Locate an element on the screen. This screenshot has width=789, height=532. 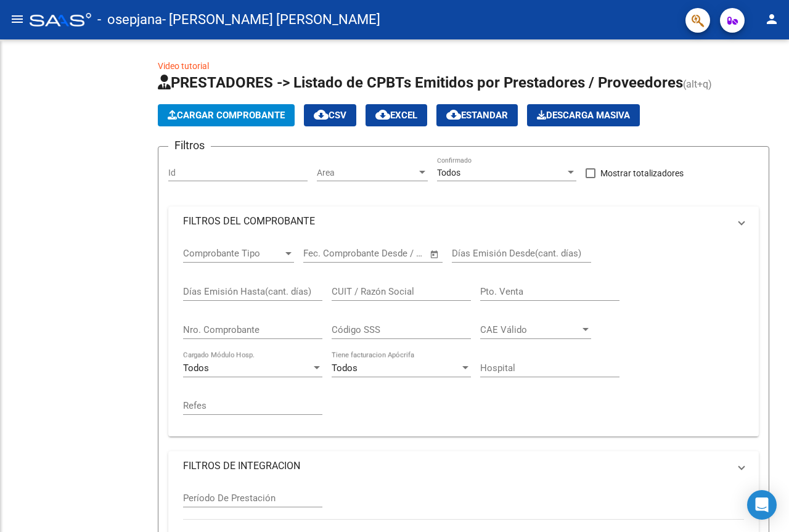
mat-expansion-panel-header: FILTROS DEL COMPROBANTE is located at coordinates (464, 221).